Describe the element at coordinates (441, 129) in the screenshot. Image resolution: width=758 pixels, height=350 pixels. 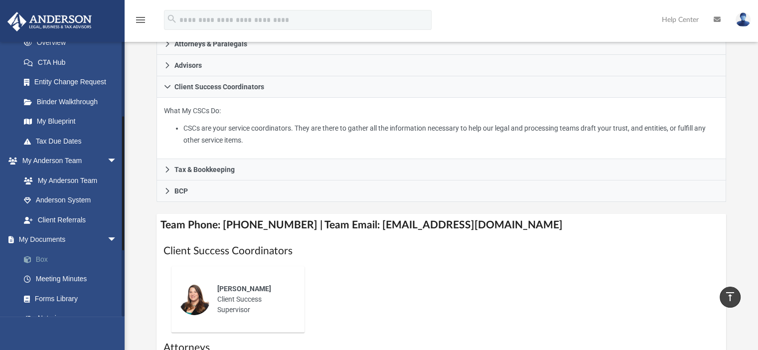
I see `div: Client Success Coordinators` at that location.